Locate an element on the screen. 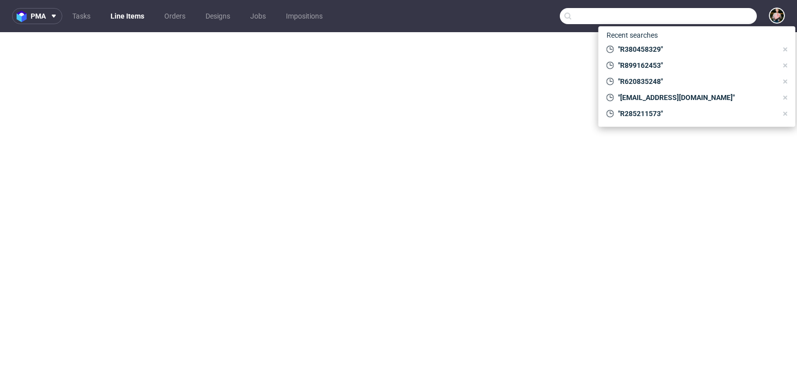 This screenshot has width=797, height=387. img: Marta Tomaszewska is located at coordinates (776, 16).